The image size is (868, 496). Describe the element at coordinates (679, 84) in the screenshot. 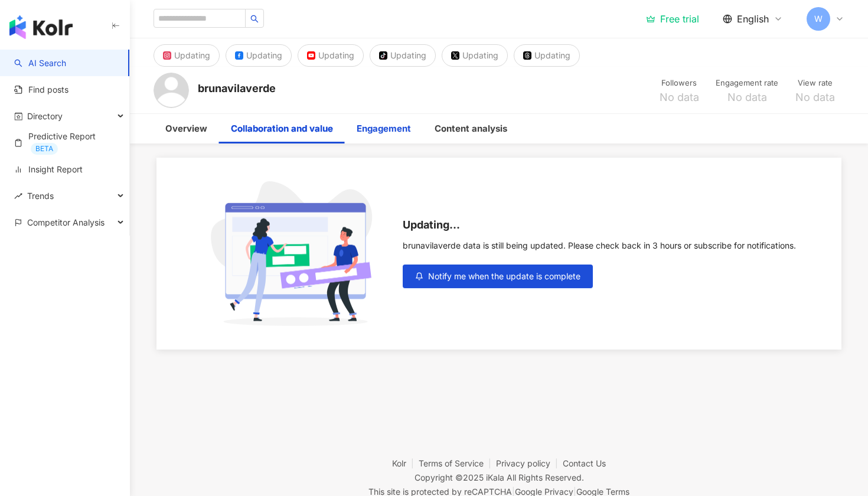

I see `div: Followers` at that location.